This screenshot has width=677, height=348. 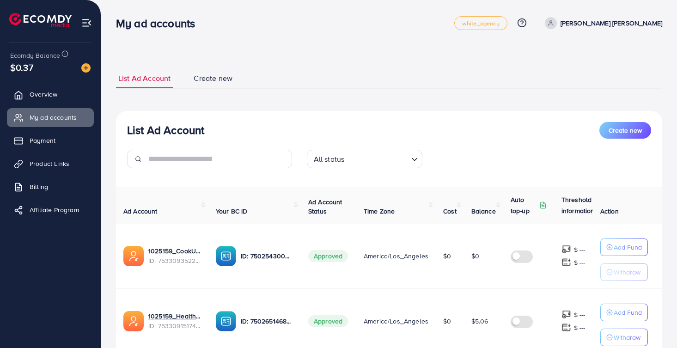 What do you see at coordinates (175, 251) in the screenshot?
I see `a: 1025159_CookURC Essentials_1753935022025` at bounding box center [175, 251].